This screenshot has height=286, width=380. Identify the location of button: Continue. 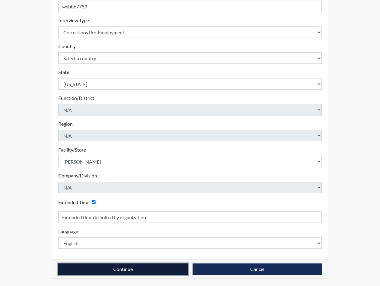
(123, 269).